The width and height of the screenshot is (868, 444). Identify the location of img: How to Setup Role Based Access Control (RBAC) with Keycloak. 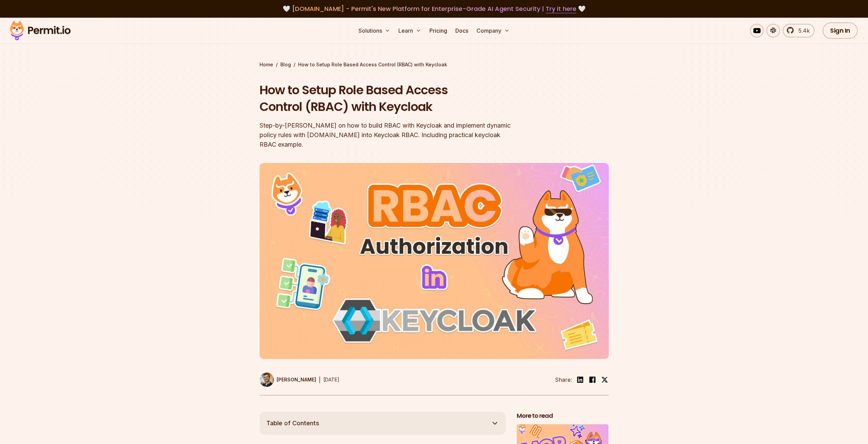
(434, 262).